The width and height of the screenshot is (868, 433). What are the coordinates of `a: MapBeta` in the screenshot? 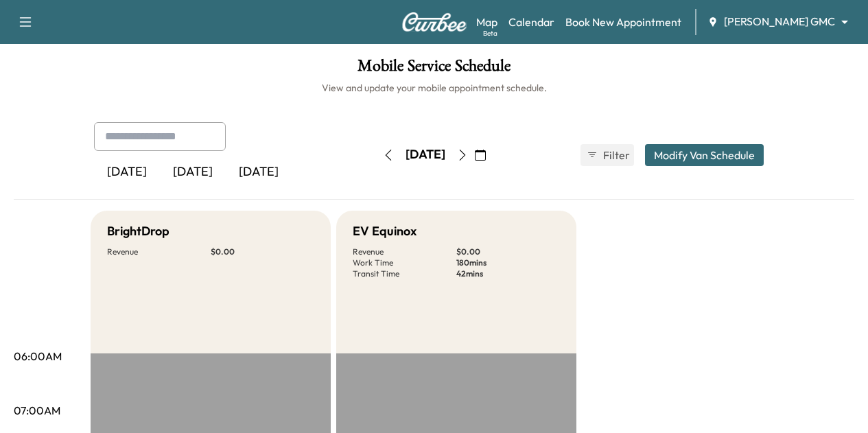 It's located at (486, 22).